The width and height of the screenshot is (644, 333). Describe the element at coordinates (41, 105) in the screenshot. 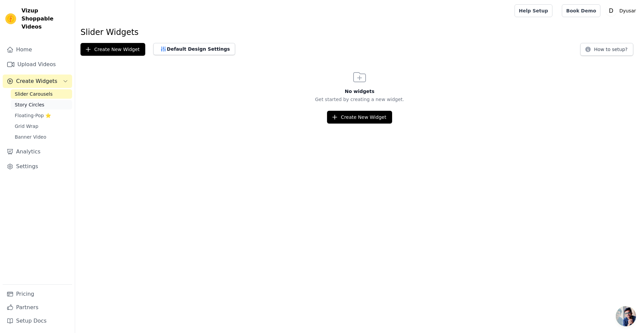

I see `a: Story Circles` at that location.